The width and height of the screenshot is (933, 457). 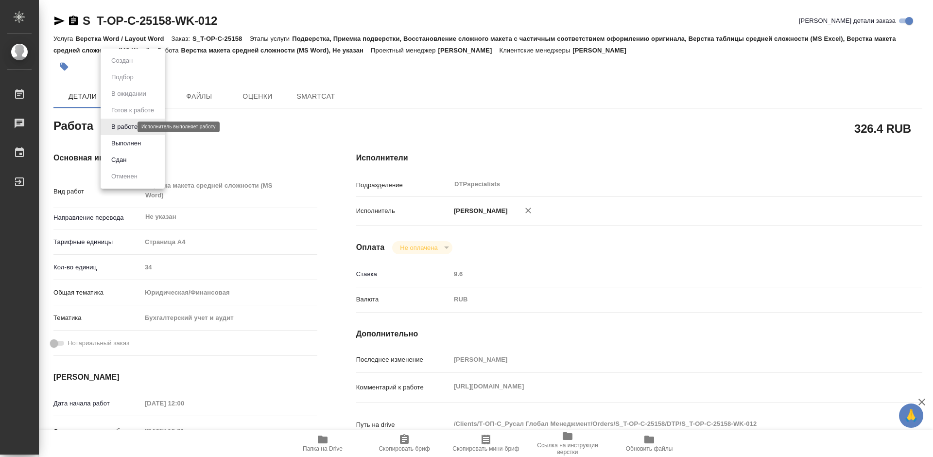 I want to click on button: В ожидании, so click(x=129, y=94).